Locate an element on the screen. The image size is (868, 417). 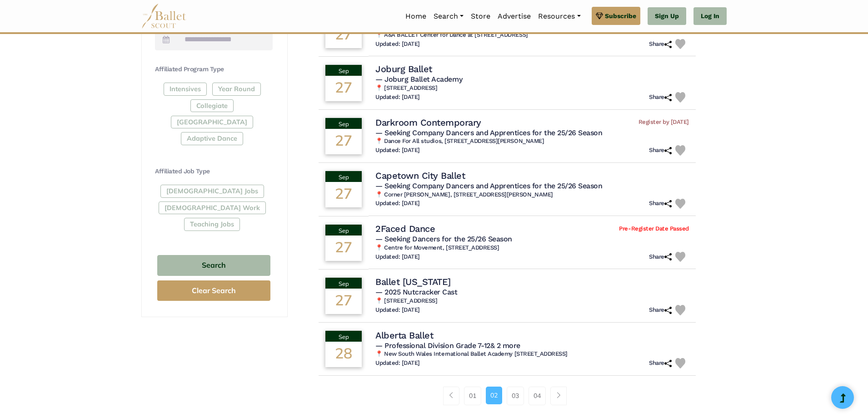
a: Subscribe is located at coordinates (616, 16).